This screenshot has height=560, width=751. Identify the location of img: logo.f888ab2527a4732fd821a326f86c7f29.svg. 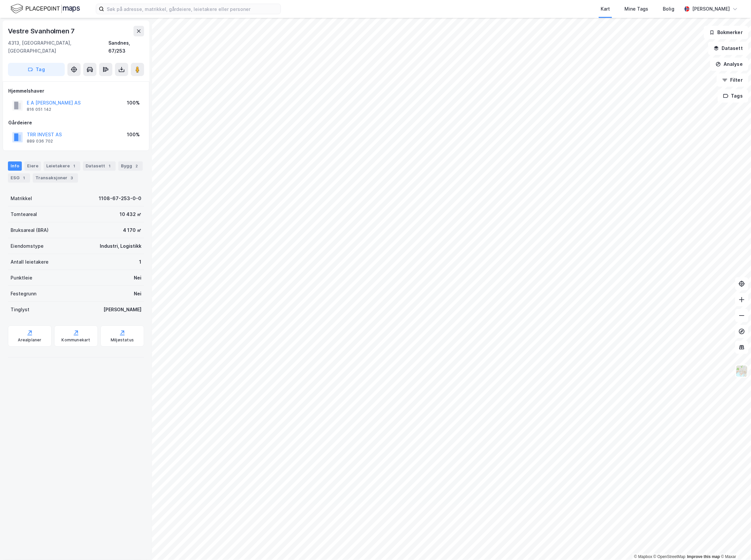
(45, 9).